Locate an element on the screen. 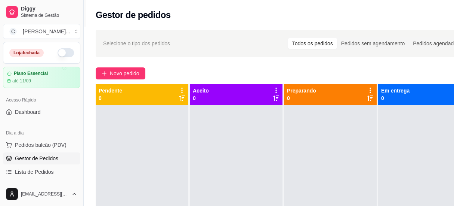  p: Preparando is located at coordinates (302, 90).